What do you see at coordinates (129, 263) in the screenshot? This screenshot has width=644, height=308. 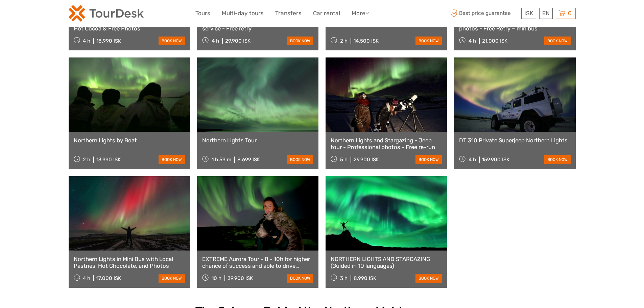 I see `a: Northern Lights in Mini Bus with Local Pastries, Hot Chocolate, and Photos` at bounding box center [129, 263].